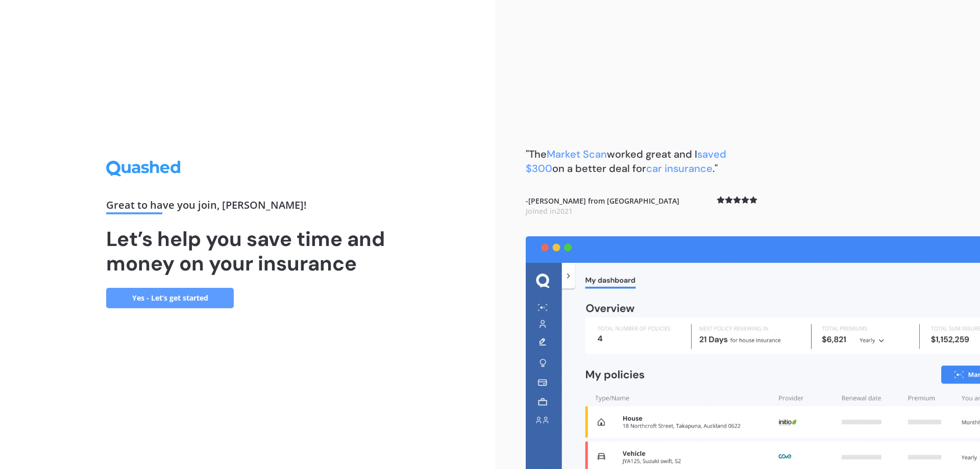 The width and height of the screenshot is (980, 469). Describe the element at coordinates (753, 353) in the screenshot. I see `img: dashboard.webp` at that location.